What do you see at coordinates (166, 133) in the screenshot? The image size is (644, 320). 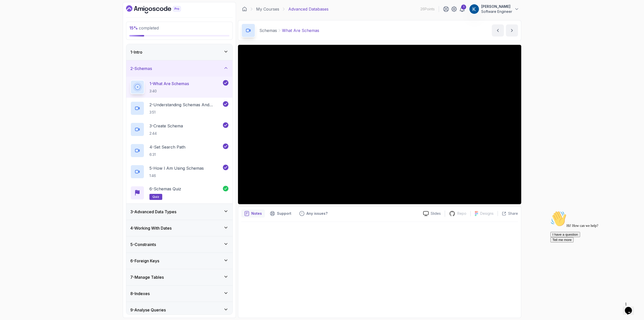 I see `p: 2:44` at bounding box center [166, 133].